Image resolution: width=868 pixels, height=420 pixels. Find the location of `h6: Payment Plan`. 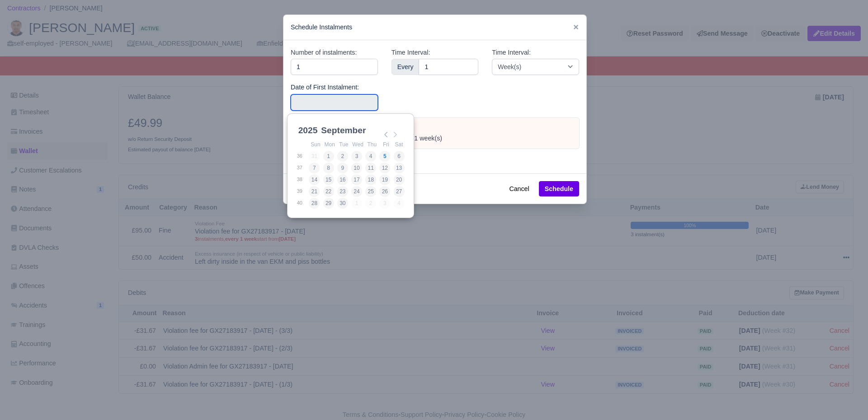

h6: Payment Plan is located at coordinates (441, 128).